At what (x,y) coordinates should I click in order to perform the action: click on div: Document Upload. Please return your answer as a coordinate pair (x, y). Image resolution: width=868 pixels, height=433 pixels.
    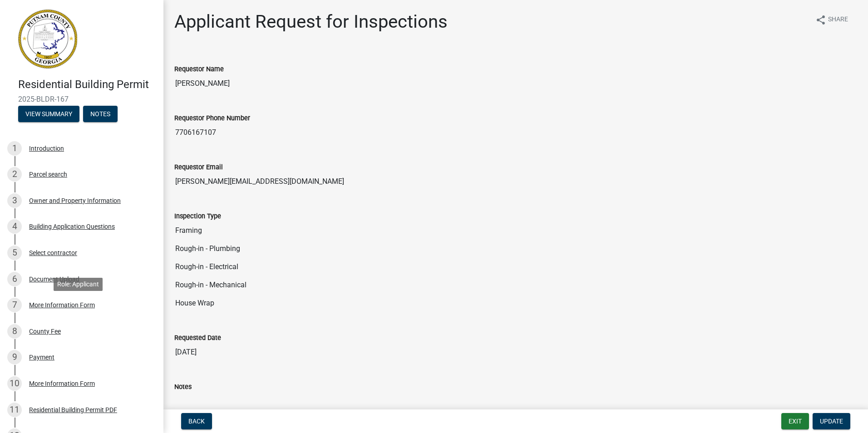
    Looking at the image, I should click on (54, 279).